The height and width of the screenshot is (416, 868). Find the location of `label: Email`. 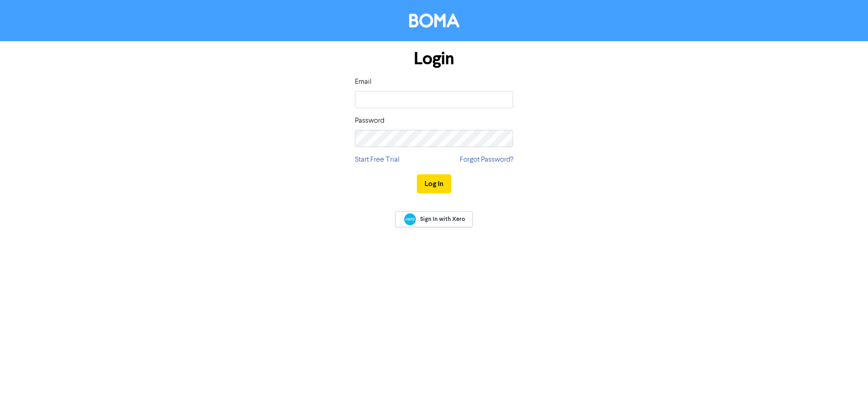

label: Email is located at coordinates (363, 82).